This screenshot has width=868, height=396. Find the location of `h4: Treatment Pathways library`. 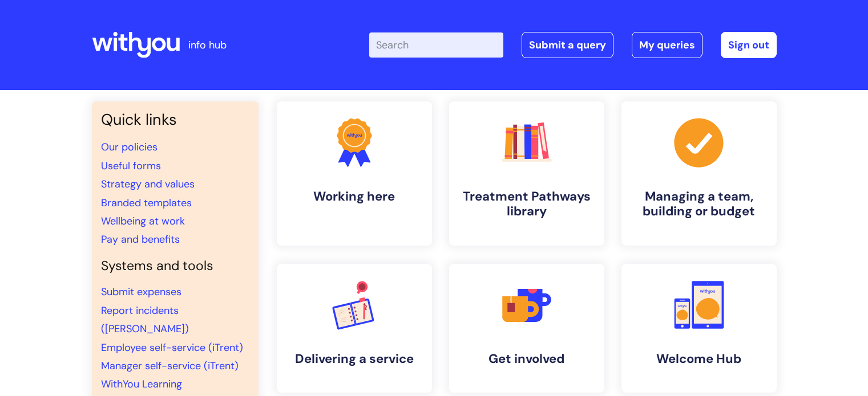

h4: Treatment Pathways library is located at coordinates (527, 204).